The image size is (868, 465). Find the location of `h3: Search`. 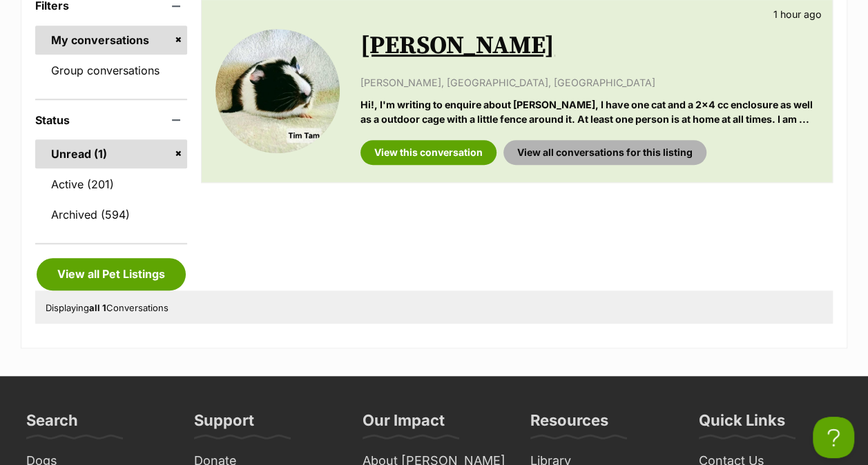

h3: Search is located at coordinates (52, 424).